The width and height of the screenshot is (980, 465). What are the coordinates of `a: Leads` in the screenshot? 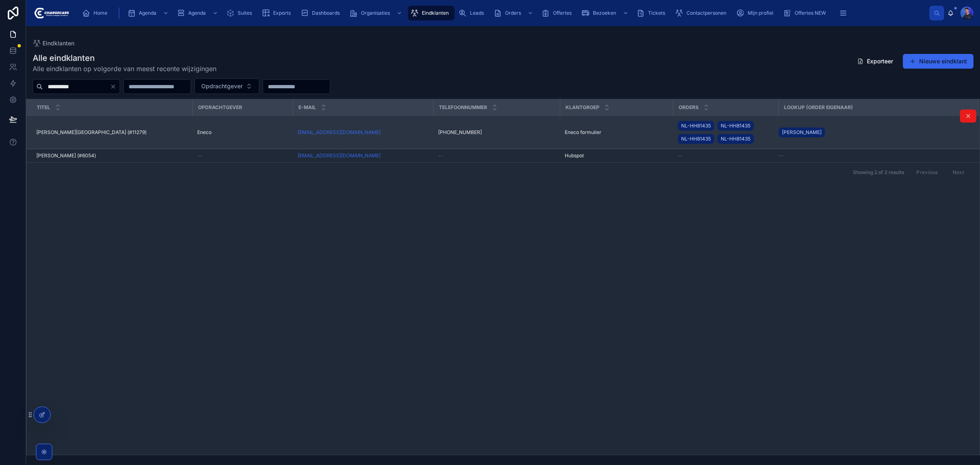 It's located at (473, 13).